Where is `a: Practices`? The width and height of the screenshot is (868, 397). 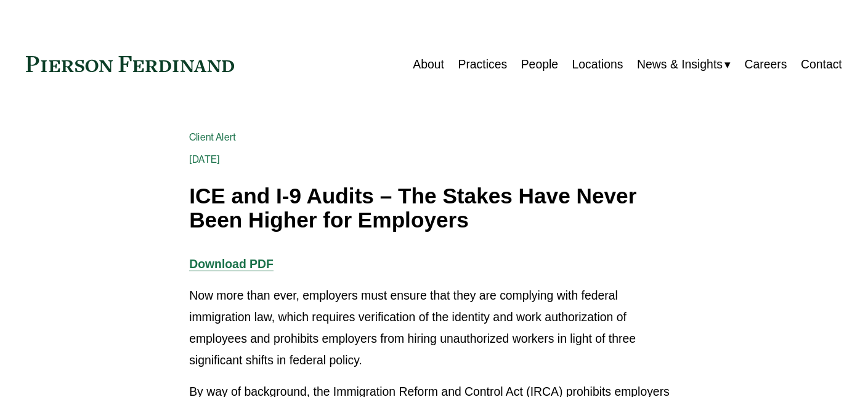
a: Practices is located at coordinates (482, 64).